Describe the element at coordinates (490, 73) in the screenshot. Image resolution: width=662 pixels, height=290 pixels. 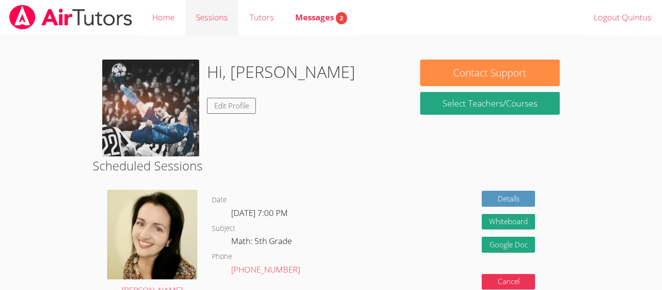
I see `button: Contact Support` at that location.